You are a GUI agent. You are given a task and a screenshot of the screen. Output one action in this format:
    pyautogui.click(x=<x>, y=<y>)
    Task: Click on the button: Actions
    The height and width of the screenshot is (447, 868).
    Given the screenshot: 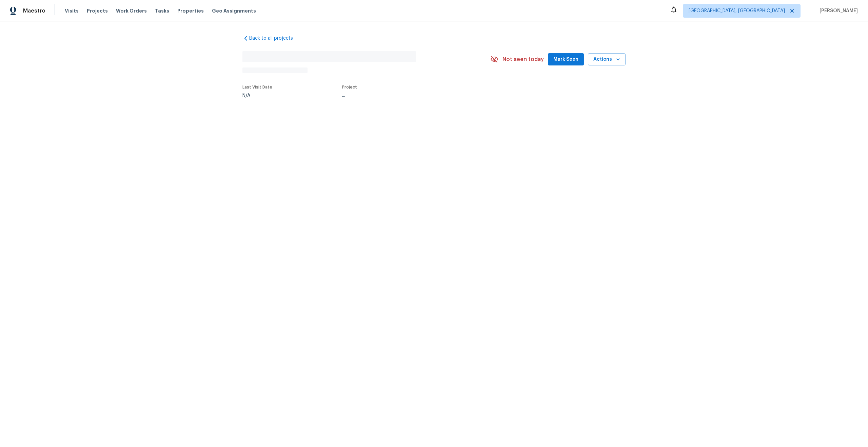 What is the action you would take?
    pyautogui.click(x=607, y=59)
    